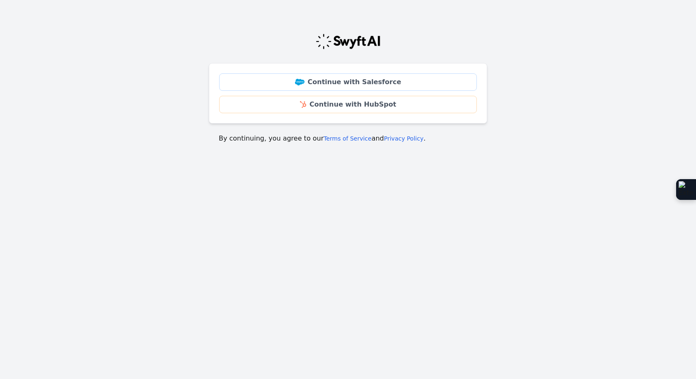 The image size is (696, 379). Describe the element at coordinates (348, 138) in the screenshot. I see `p: By continuing, you agree to our and .` at that location.